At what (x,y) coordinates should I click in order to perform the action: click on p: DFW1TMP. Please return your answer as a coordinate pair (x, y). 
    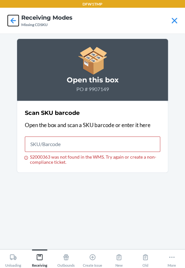
    Looking at the image, I should click on (92, 4).